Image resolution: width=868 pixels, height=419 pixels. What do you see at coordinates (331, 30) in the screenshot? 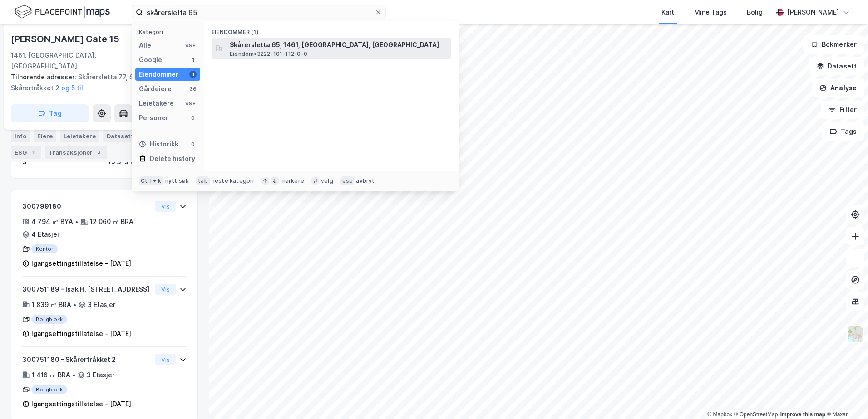
I see `div: Eiendommer (1)` at bounding box center [331, 30].